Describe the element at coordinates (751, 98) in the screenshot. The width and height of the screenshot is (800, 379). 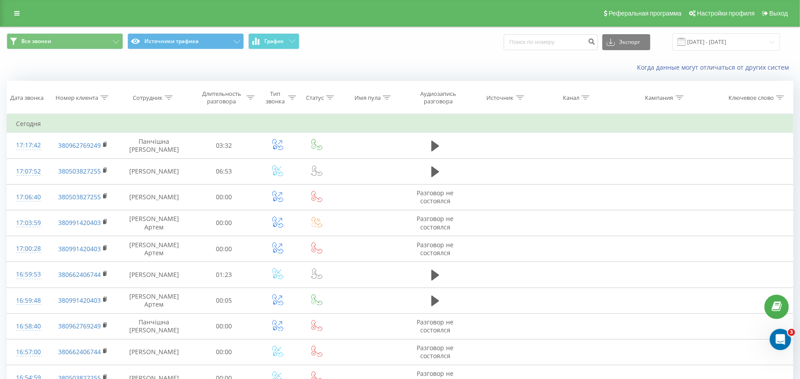
I see `div: Ключевое слово` at that location.